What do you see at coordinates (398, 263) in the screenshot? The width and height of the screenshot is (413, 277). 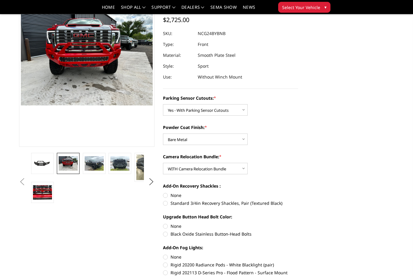 I see `div: Chat Widget` at bounding box center [398, 263].